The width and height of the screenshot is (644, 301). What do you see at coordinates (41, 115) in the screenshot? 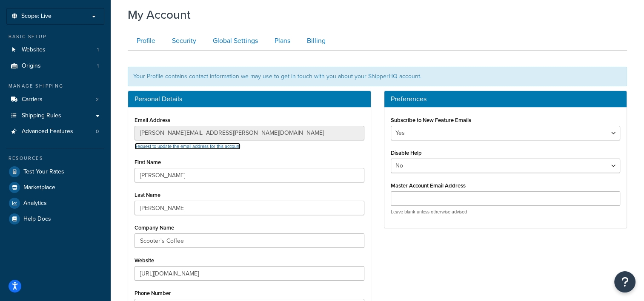
I see `span: Shipping Rules` at bounding box center [41, 115].